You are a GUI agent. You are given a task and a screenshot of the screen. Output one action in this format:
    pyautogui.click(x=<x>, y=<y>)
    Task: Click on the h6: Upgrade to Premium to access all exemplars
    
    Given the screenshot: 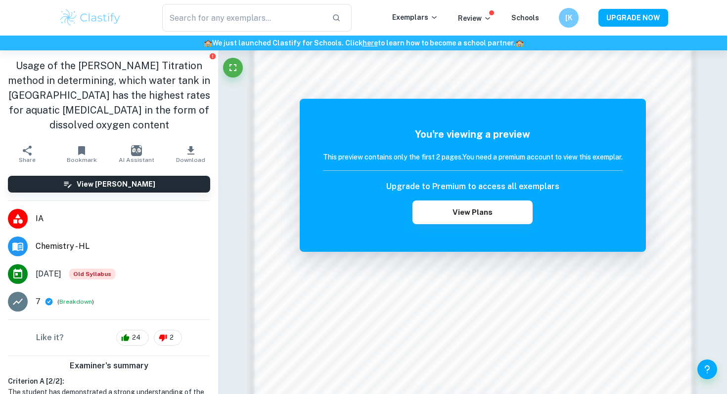 What is the action you would take?
    pyautogui.click(x=473, y=187)
    